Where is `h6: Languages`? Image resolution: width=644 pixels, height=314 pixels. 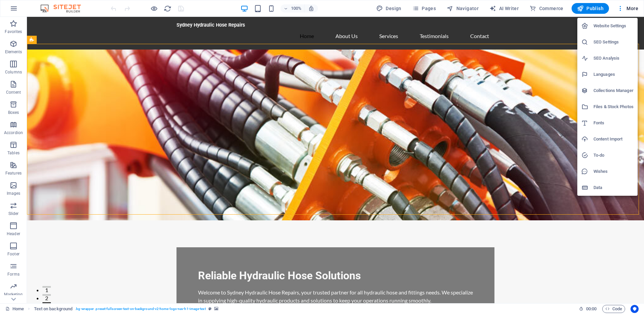
h6: Languages is located at coordinates (614, 75).